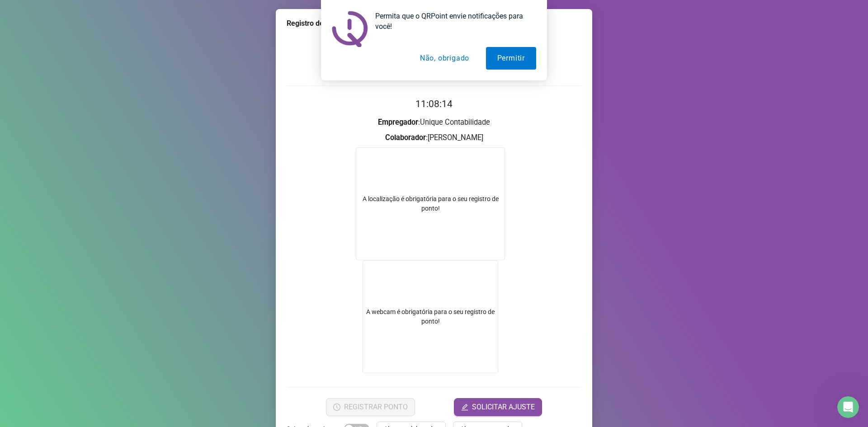 The image size is (868, 427). I want to click on div: A localização é obrigatória para o seu registro de ponto!, so click(430, 204).